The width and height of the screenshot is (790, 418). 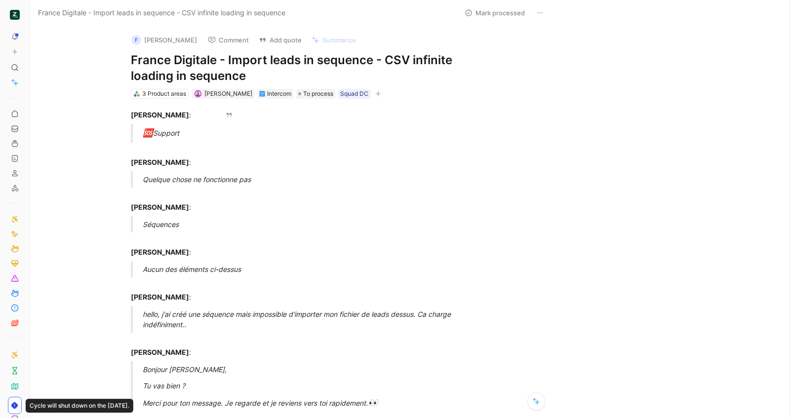 What do you see at coordinates (313, 385) in the screenshot?
I see `div: Tu vas bien ?` at bounding box center [313, 385].